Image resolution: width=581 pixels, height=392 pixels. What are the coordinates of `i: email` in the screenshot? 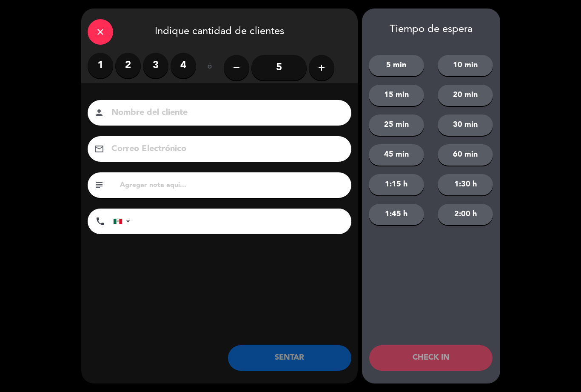 It's located at (99, 149).